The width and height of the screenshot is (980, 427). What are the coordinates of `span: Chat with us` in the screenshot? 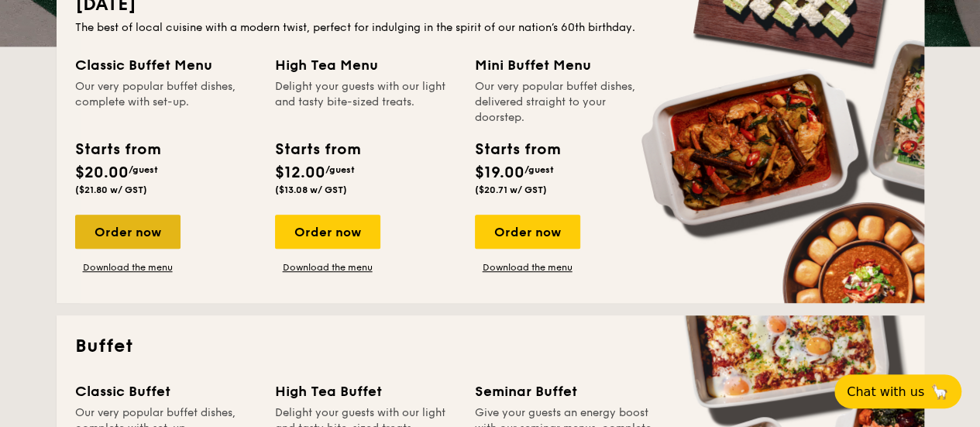 It's located at (885, 391).